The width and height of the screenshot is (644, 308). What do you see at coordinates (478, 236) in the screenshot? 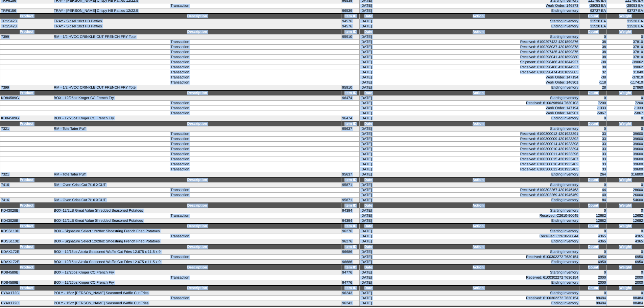
I see `td: Received: C2610-90044` at bounding box center [478, 236].